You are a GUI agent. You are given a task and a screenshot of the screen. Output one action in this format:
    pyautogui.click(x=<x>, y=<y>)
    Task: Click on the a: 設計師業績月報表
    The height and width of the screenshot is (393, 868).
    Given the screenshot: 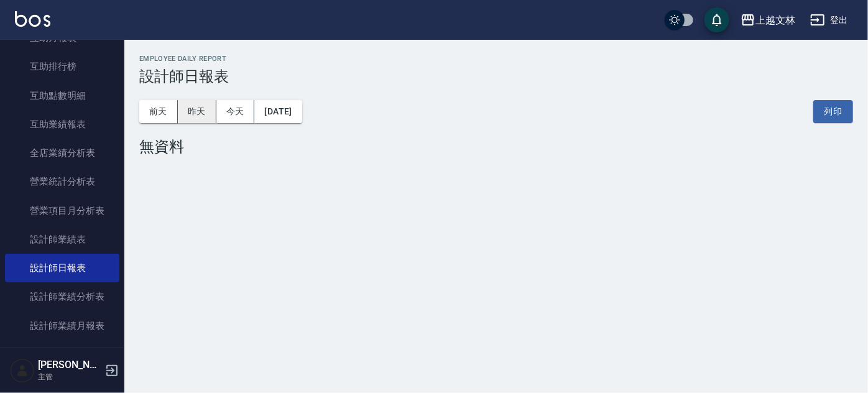 What is the action you would take?
    pyautogui.click(x=62, y=326)
    